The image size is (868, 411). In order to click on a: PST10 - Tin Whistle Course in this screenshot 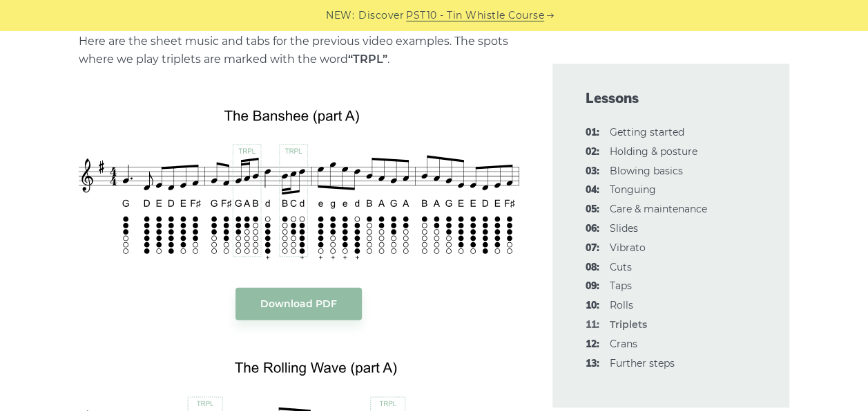, I will do `click(475, 15)`.